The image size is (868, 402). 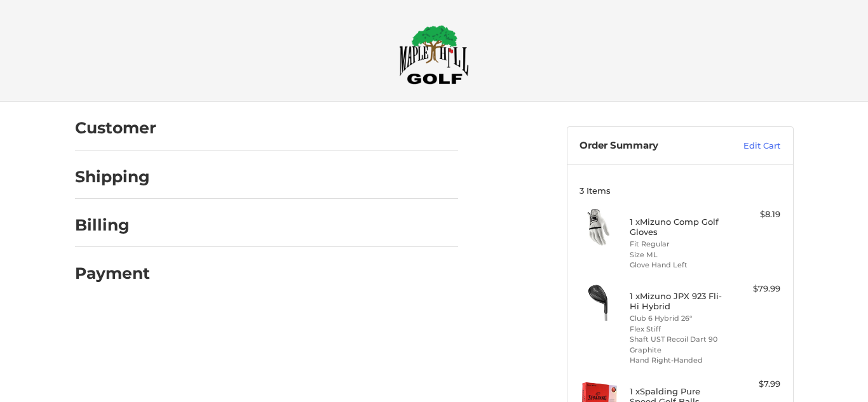 What do you see at coordinates (116, 127) in the screenshot?
I see `h2: Customer` at bounding box center [116, 127].